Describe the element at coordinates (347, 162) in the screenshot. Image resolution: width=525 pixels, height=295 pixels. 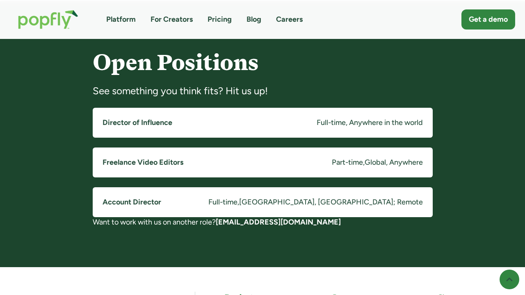
I see `div: Part-time` at that location.